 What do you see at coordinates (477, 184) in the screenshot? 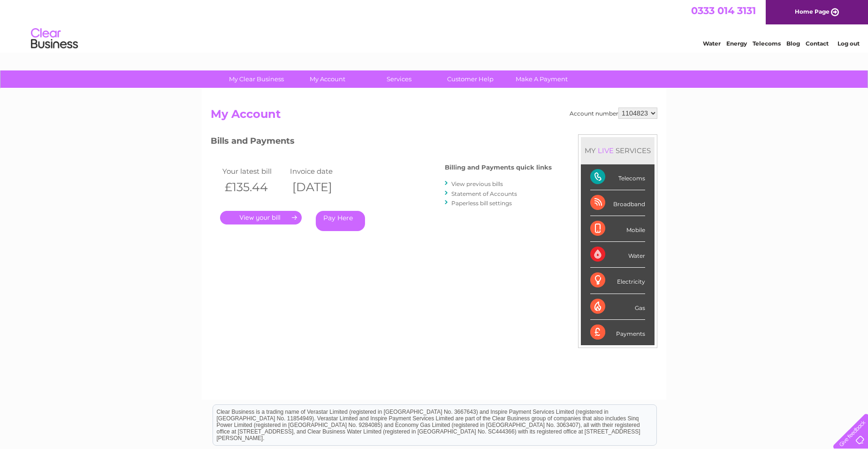
I see `a: View previous bills` at bounding box center [477, 184].